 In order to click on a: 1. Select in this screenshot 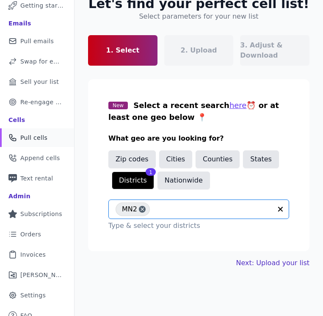, I will do `click(123, 50)`.